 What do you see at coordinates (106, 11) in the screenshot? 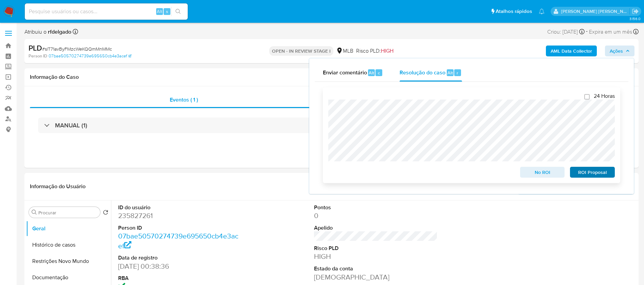
I see `input: Pesquise usuários ou casos...` at bounding box center [106, 11].